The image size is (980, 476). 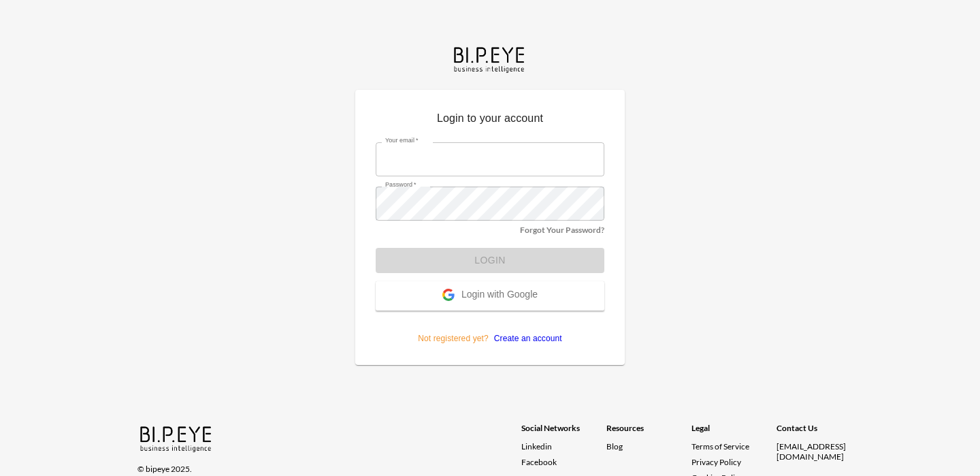 What do you see at coordinates (564, 461) in the screenshot?
I see `a: Facebook` at bounding box center [564, 461].